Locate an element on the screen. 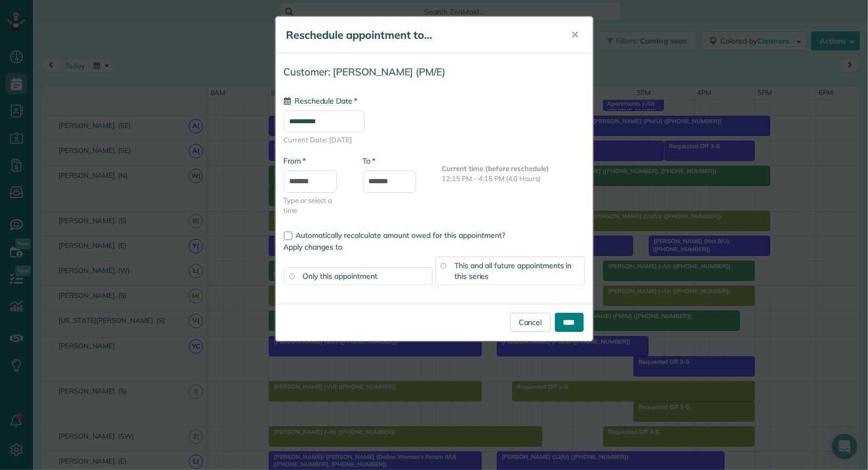 This screenshot has height=470, width=868. label: From is located at coordinates (294, 161).